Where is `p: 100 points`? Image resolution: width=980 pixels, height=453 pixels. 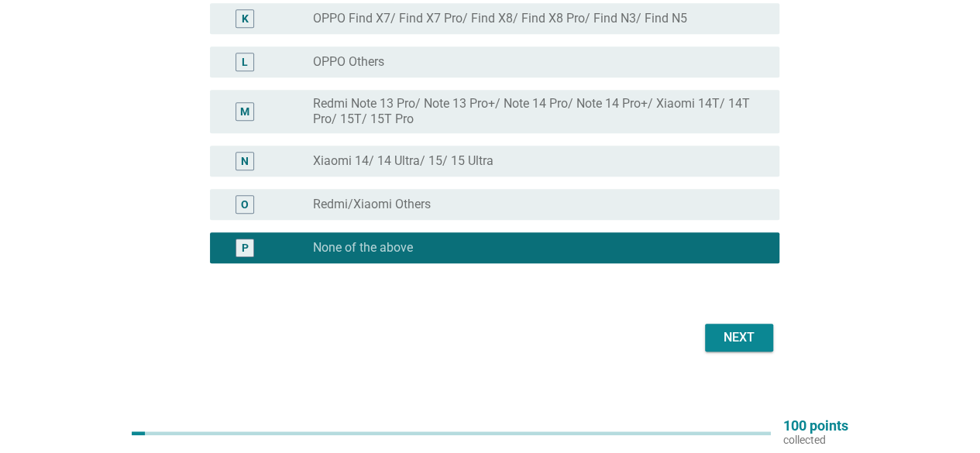 p: 100 points is located at coordinates (816, 426).